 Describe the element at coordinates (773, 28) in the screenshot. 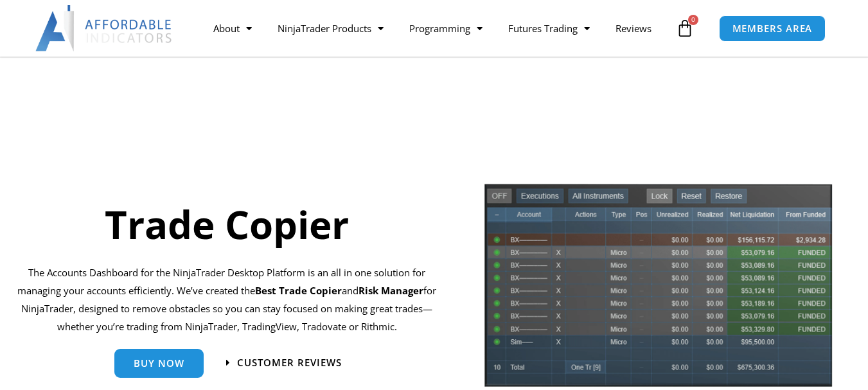

I see `span: MEMBERS AREA` at that location.